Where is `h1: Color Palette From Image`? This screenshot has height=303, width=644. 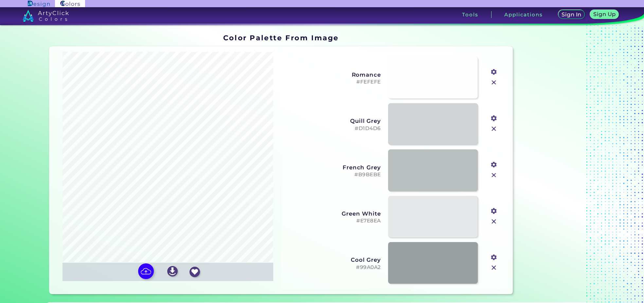
h1: Color Palette From Image is located at coordinates (281, 38).